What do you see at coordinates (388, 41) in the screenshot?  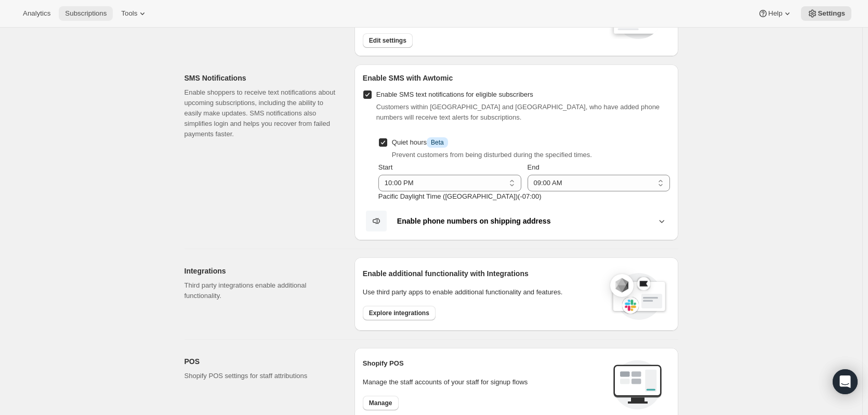 I see `span: Edit settings` at bounding box center [388, 41].